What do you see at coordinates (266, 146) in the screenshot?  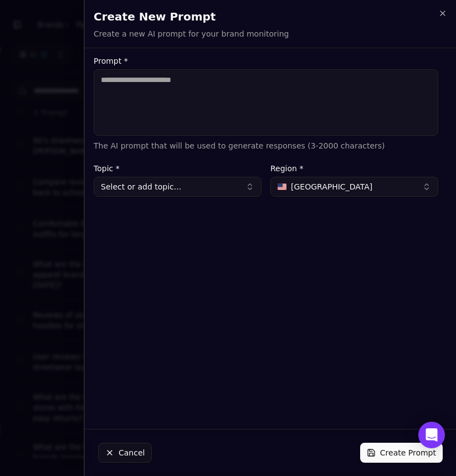 I see `p: The AI prompt that will be used to generate responses (3-2000 characters)` at bounding box center [266, 146].